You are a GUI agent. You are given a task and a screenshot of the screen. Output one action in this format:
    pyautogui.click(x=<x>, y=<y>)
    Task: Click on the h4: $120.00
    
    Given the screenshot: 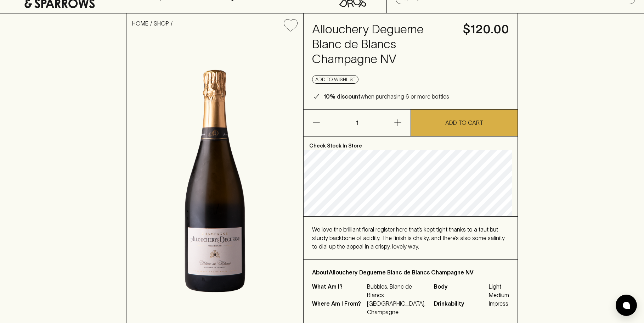 What is the action you would take?
    pyautogui.click(x=486, y=30)
    